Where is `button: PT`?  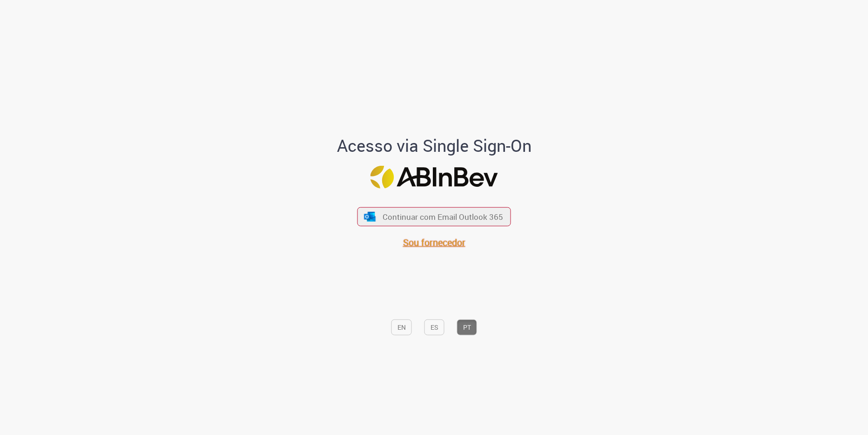
button: PT is located at coordinates (467, 327).